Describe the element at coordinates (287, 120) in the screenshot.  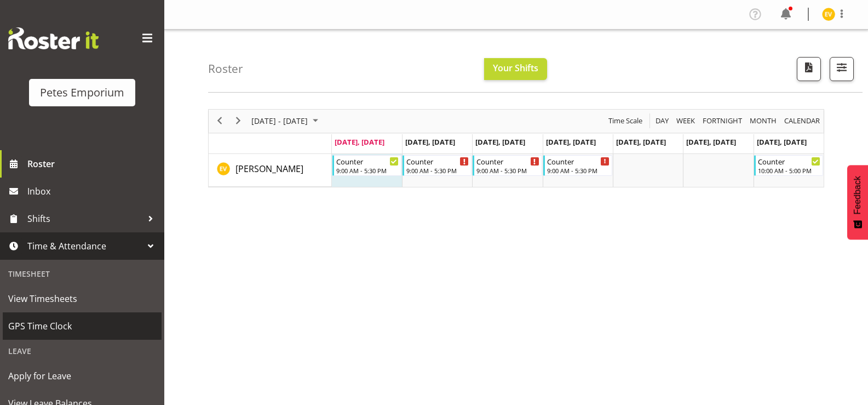
I see `button: August 2025` at that location.